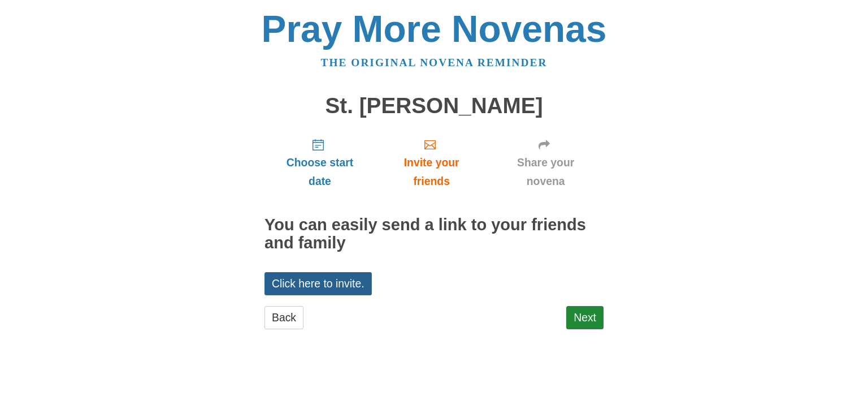 The height and width of the screenshot is (413, 868). I want to click on a: The original novena reminder, so click(434, 62).